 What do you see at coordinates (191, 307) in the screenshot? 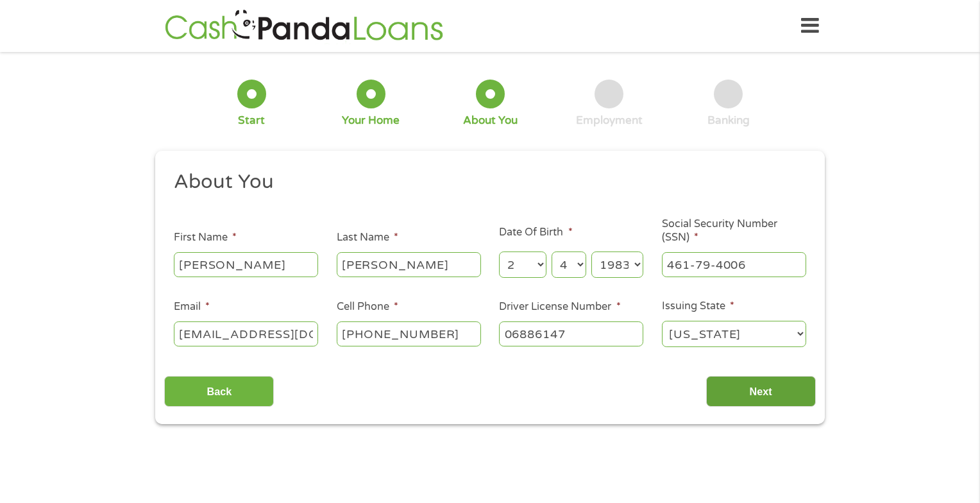
I see `label: Email` at bounding box center [191, 307].